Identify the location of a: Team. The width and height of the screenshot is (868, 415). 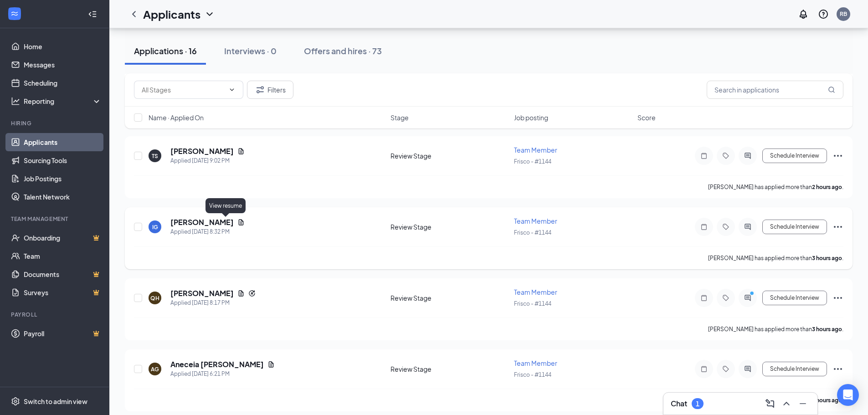
(63, 256).